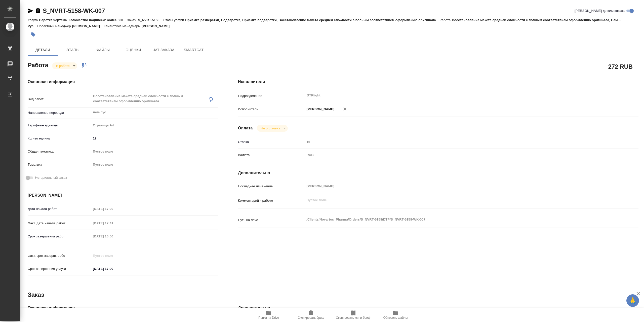 Image resolution: width=644 pixels, height=322 pixels. What do you see at coordinates (310, 317) in the screenshot?
I see `span: Скопировать бриф` at bounding box center [310, 317].